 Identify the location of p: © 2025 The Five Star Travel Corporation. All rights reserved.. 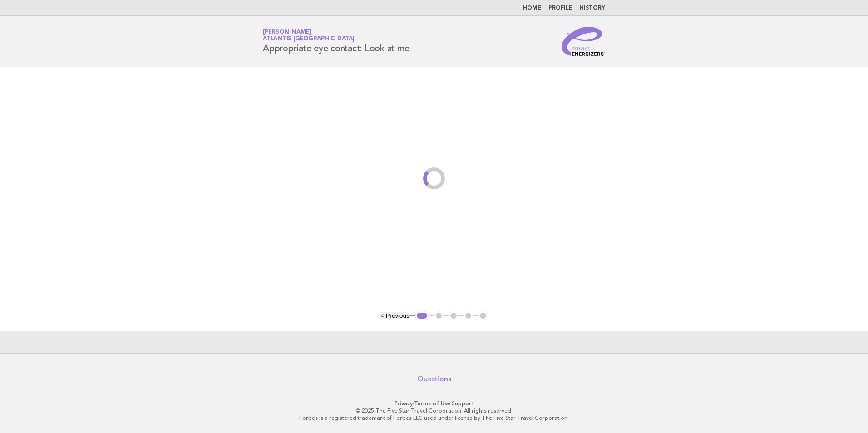
(434, 411).